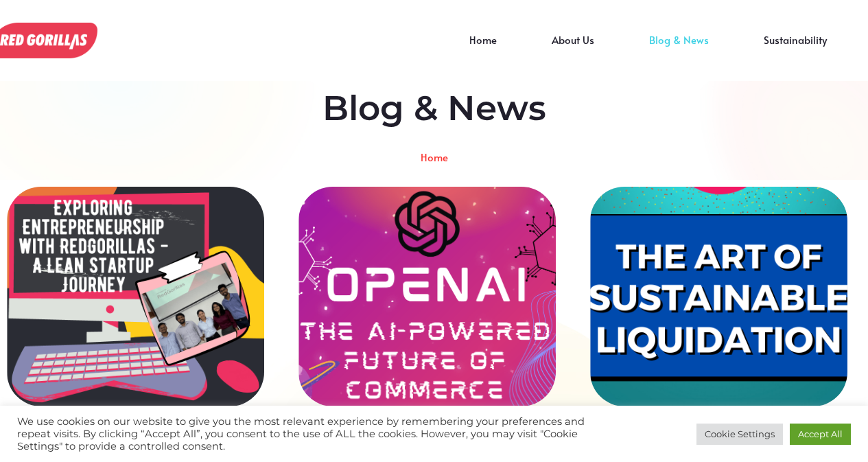 This screenshot has width=868, height=462. Describe the element at coordinates (820, 434) in the screenshot. I see `a: Accept All` at that location.